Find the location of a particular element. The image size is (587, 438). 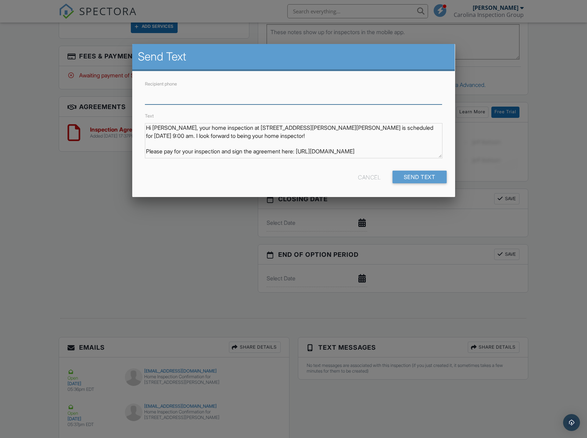

div: Cancel is located at coordinates (369, 177).